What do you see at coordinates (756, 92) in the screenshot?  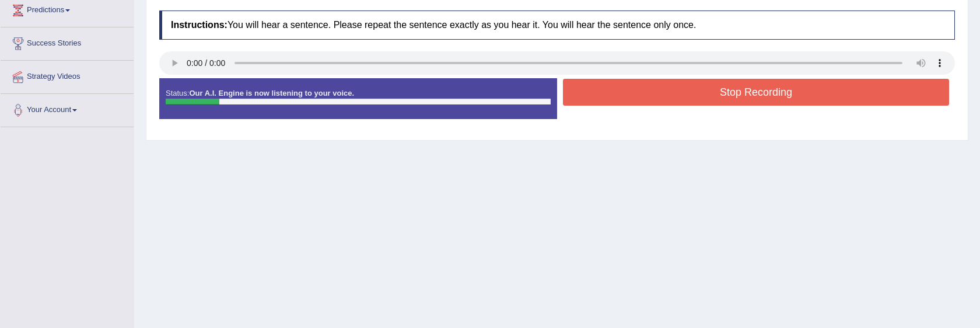 I see `button: Stop Recording` at bounding box center [756, 92].